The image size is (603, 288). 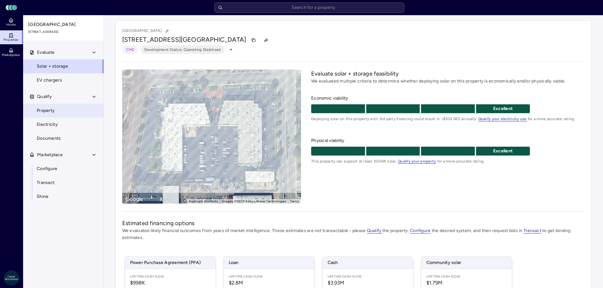 What do you see at coordinates (170, 263) in the screenshot?
I see `span: Power Purchase Agreement (PPA)` at bounding box center [170, 263].